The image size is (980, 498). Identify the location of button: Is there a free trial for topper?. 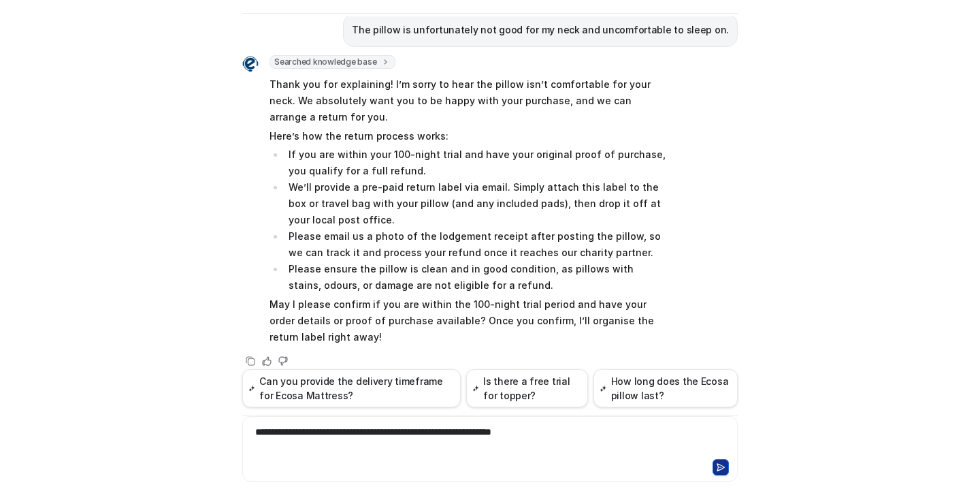
(527, 388).